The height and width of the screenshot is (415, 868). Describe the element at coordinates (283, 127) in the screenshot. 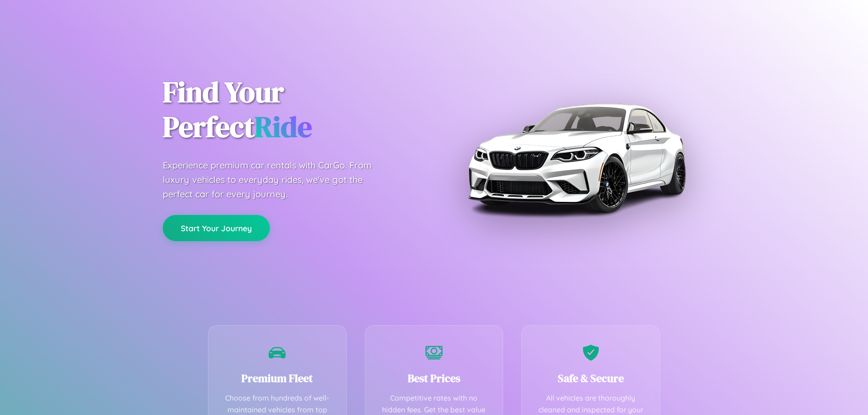

I see `span: Ride` at that location.